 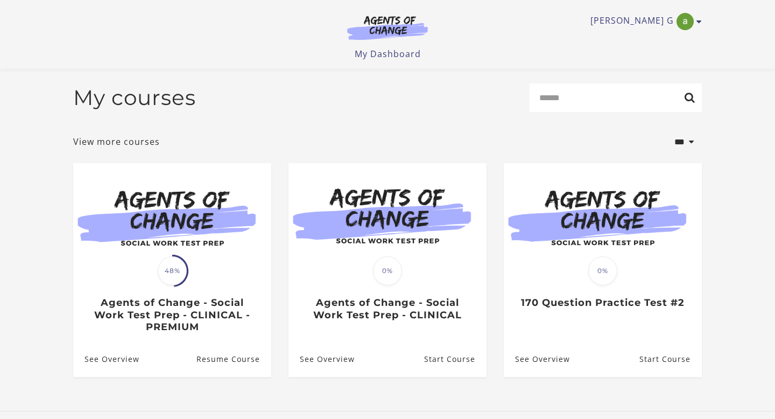 I want to click on a: Toggle menu, so click(x=643, y=22).